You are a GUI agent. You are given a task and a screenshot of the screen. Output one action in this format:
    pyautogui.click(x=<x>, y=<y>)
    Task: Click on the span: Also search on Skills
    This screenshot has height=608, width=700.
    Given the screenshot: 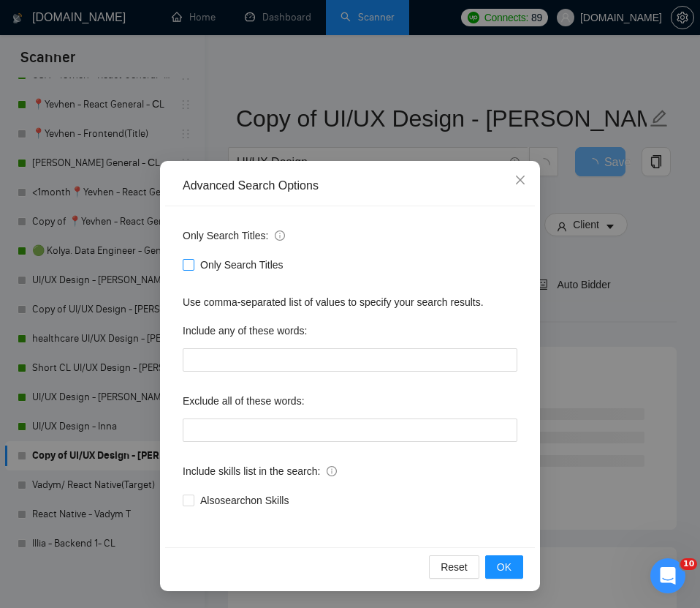 What is the action you would take?
    pyautogui.click(x=244, y=500)
    